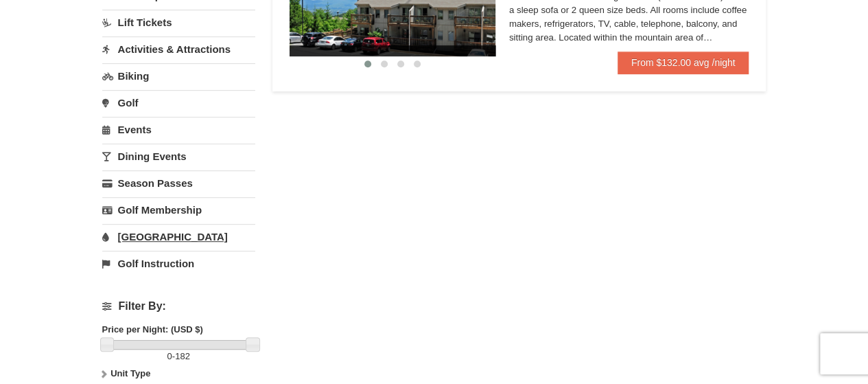 Image resolution: width=868 pixels, height=384 pixels. Describe the element at coordinates (178, 156) in the screenshot. I see `a: Dining Events` at that location.